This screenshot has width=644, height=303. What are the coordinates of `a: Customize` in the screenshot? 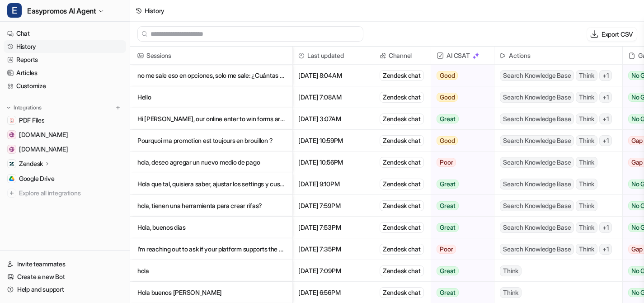 It's located at (65, 86).